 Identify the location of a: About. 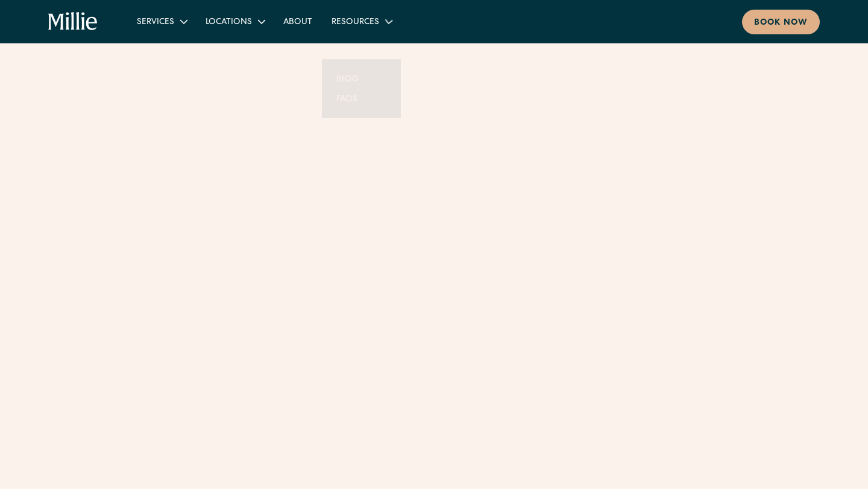
(298, 21).